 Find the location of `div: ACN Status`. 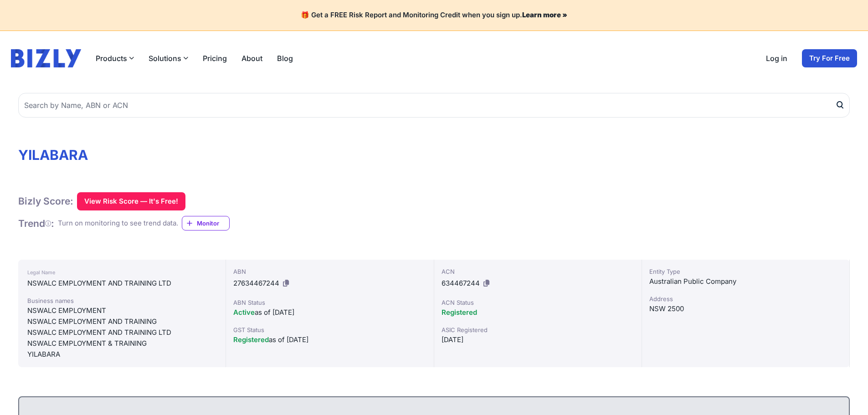

div: ACN Status is located at coordinates (538, 303).